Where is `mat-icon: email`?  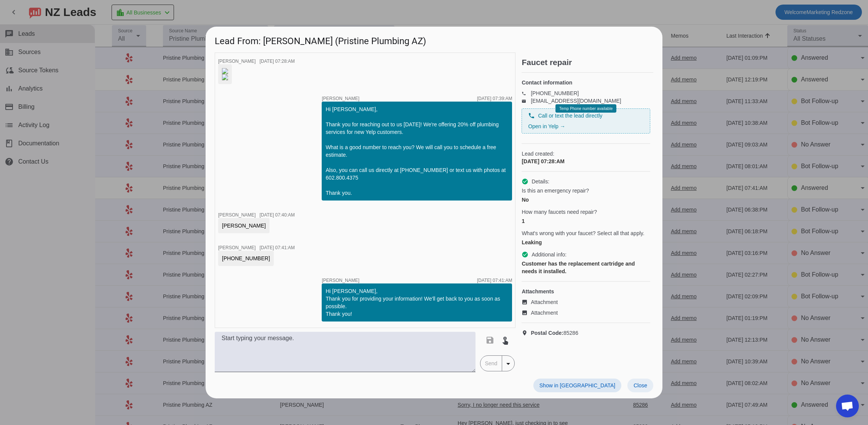
mat-icon: email is located at coordinates (526, 101).